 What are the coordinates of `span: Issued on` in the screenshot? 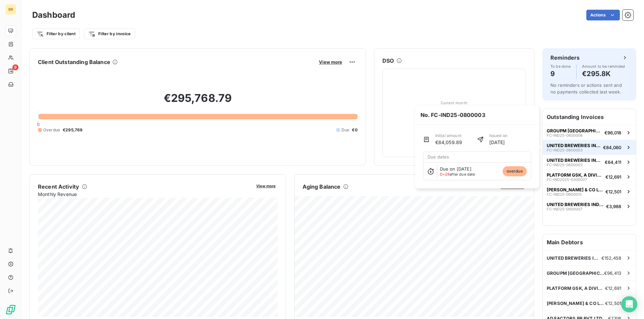 It's located at (498, 135).